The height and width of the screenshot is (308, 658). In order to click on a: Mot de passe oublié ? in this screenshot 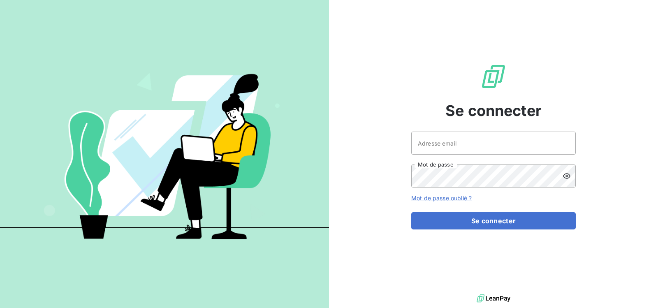, I will do `click(441, 198)`.